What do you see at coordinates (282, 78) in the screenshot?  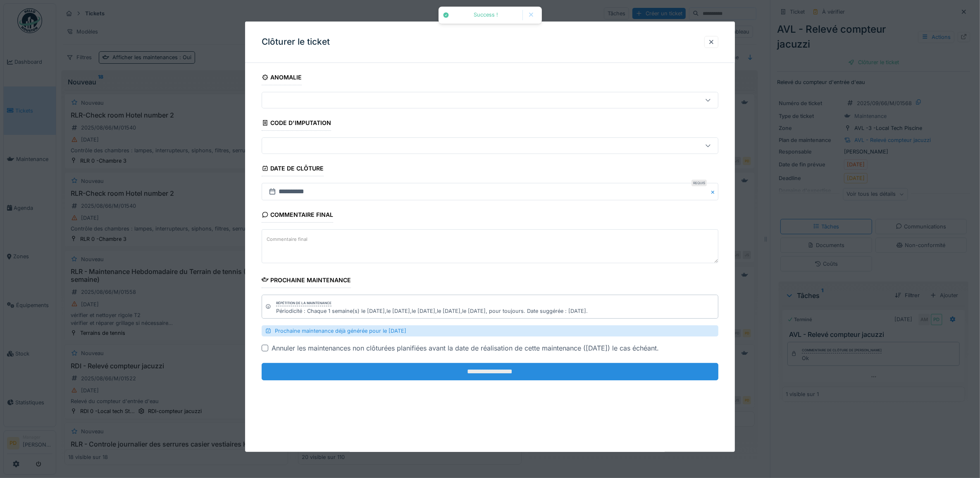 I see `div: Anomalie` at bounding box center [282, 78].